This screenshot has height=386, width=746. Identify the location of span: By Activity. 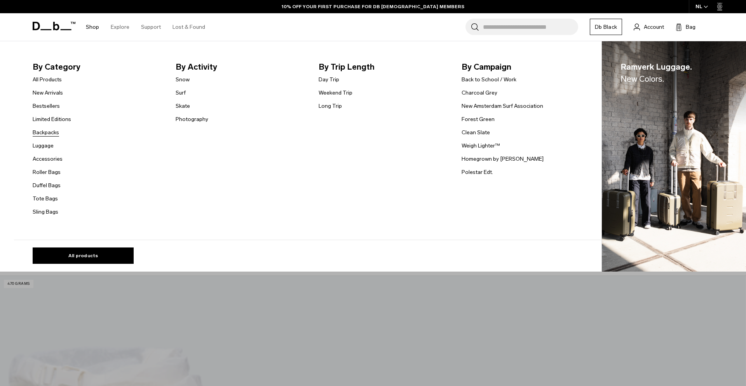
(241, 67).